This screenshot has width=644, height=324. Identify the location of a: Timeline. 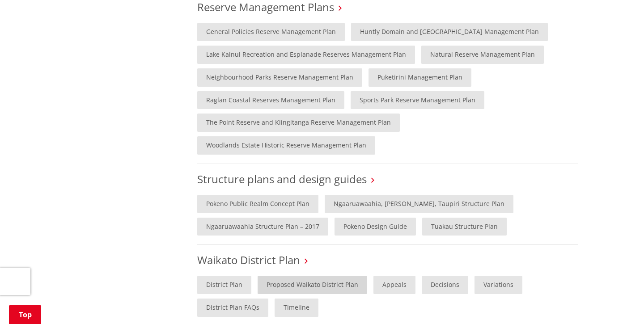
(296, 307).